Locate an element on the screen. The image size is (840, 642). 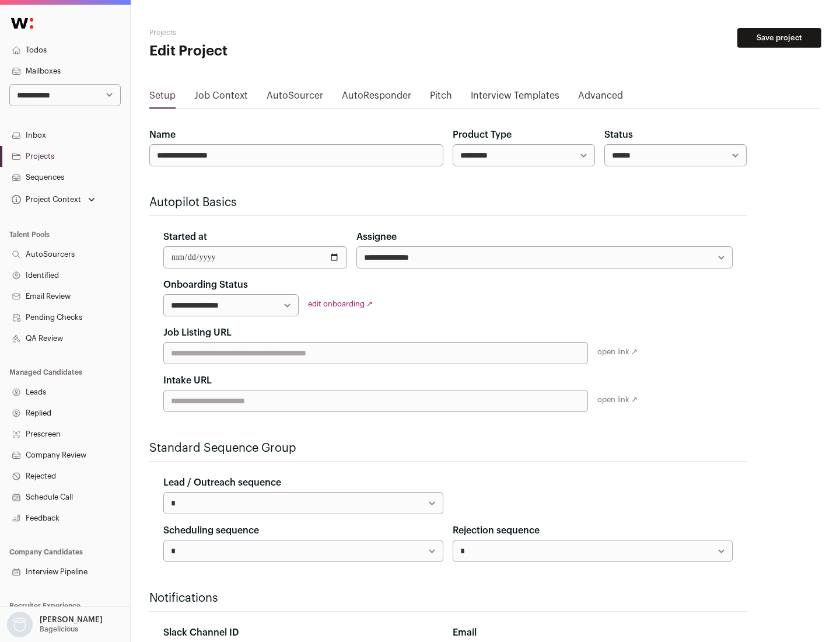
img: Wellfound is located at coordinates (22, 23).